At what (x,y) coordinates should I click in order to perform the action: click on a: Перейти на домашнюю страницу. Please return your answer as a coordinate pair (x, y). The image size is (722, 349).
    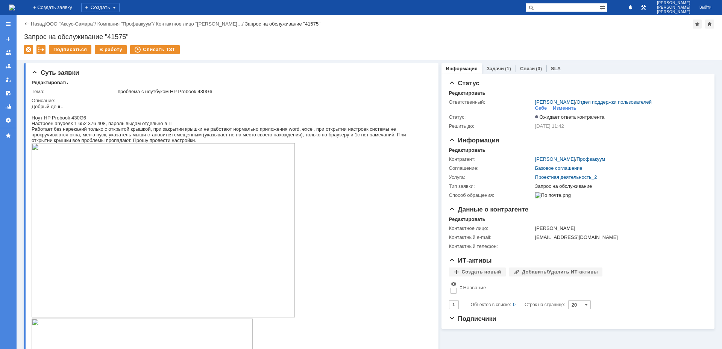
    Looking at the image, I should click on (12, 8).